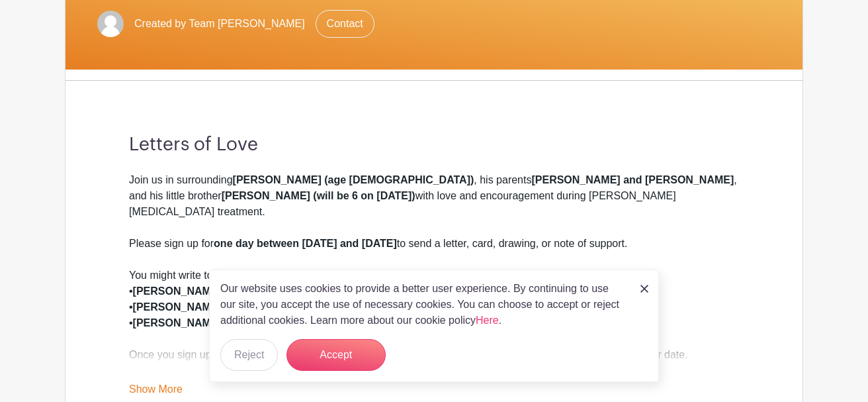 The width and height of the screenshot is (868, 402). Describe the element at coordinates (337, 355) in the screenshot. I see `button: Accept` at that location.